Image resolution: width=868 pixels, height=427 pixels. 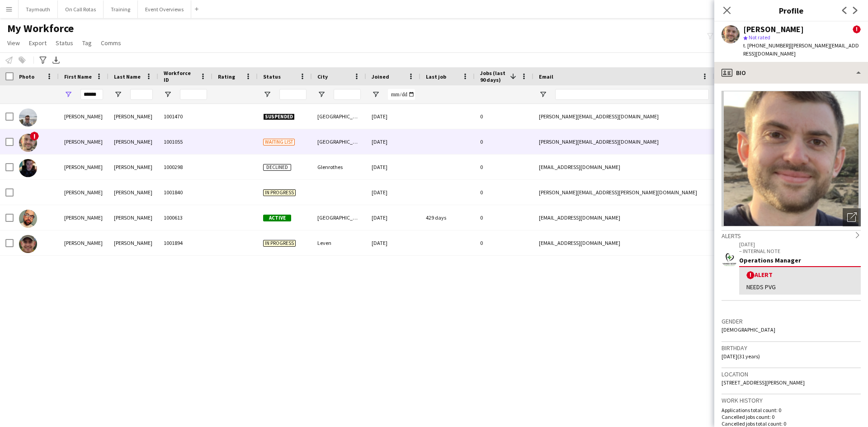 What do you see at coordinates (293, 95) in the screenshot?
I see `input: Status Filter Input` at bounding box center [293, 95].